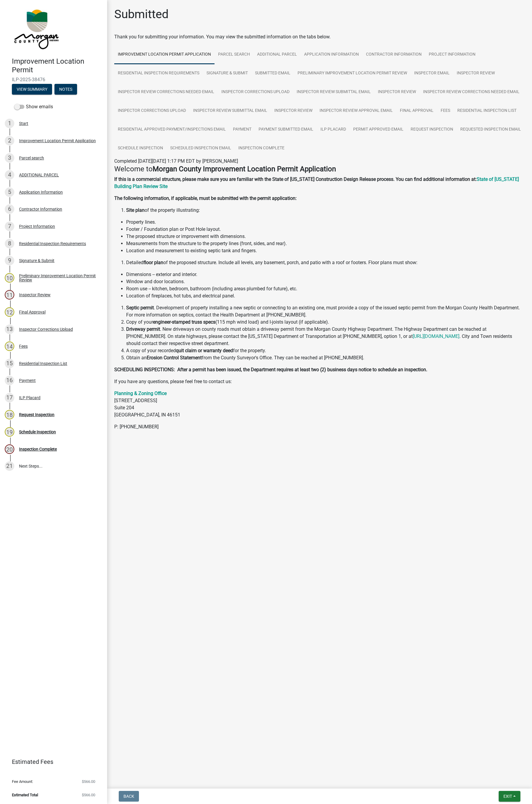 Image resolution: width=532 pixels, height=804 pixels. I want to click on a: Inspector Corrections Upload, so click(255, 92).